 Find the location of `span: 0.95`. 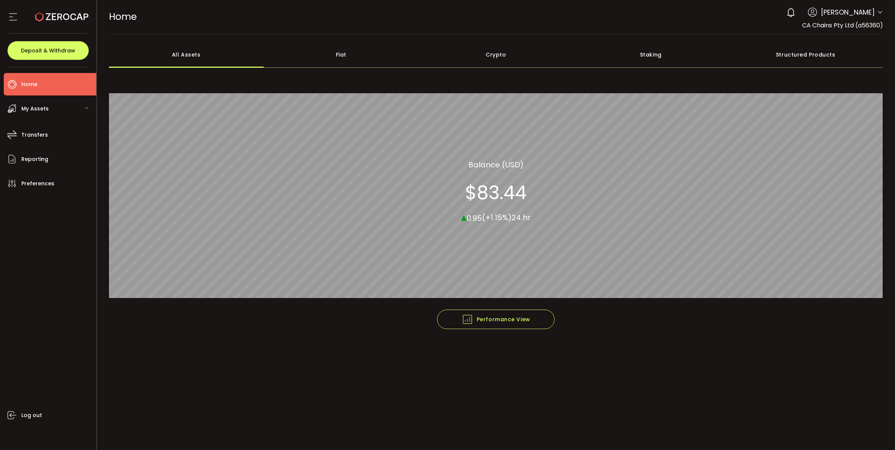

span: 0.95 is located at coordinates (474, 218).